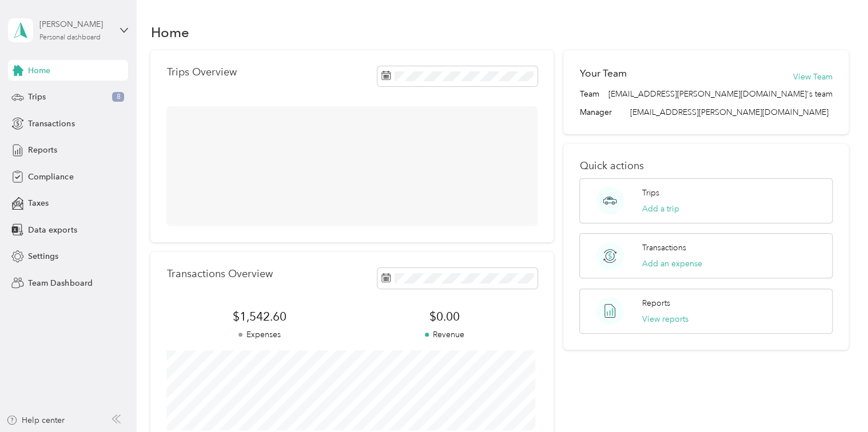  Describe the element at coordinates (813, 77) in the screenshot. I see `button: View Team` at that location.